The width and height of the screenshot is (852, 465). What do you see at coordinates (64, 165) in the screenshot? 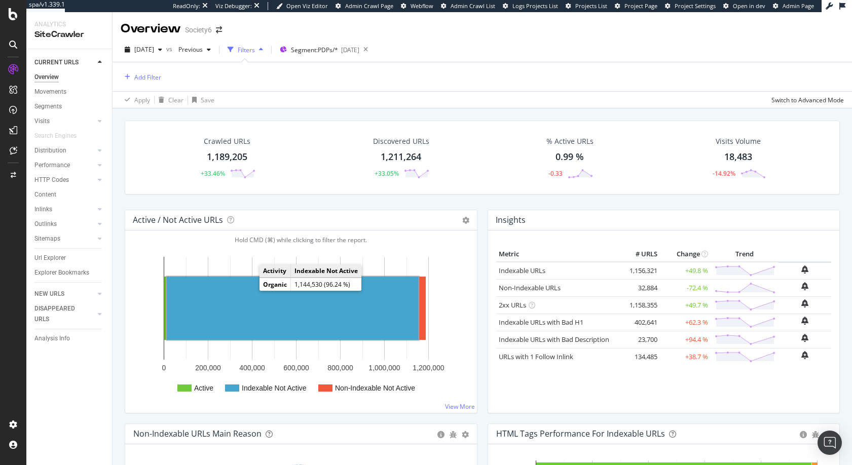
I see `a: Performance` at bounding box center [64, 165].